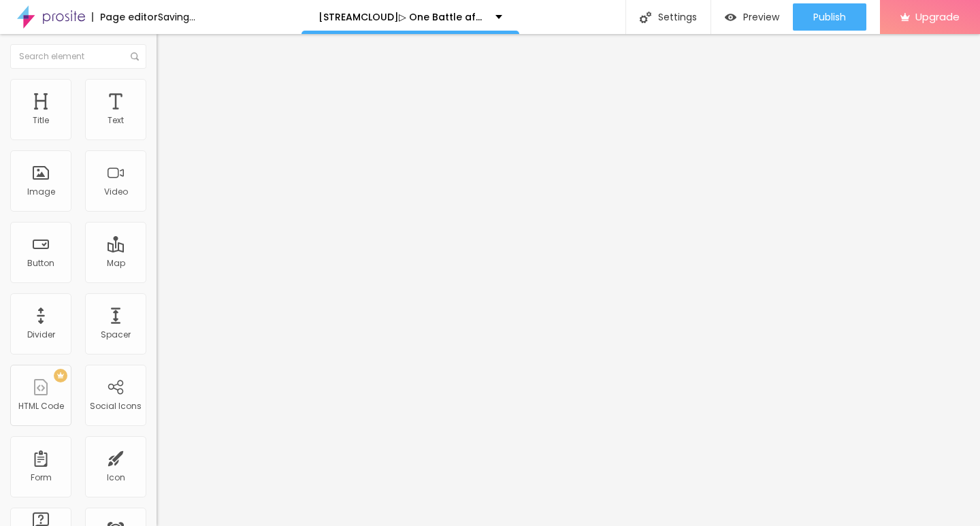 Image resolution: width=980 pixels, height=526 pixels. I want to click on div: Social Icons, so click(116, 406).